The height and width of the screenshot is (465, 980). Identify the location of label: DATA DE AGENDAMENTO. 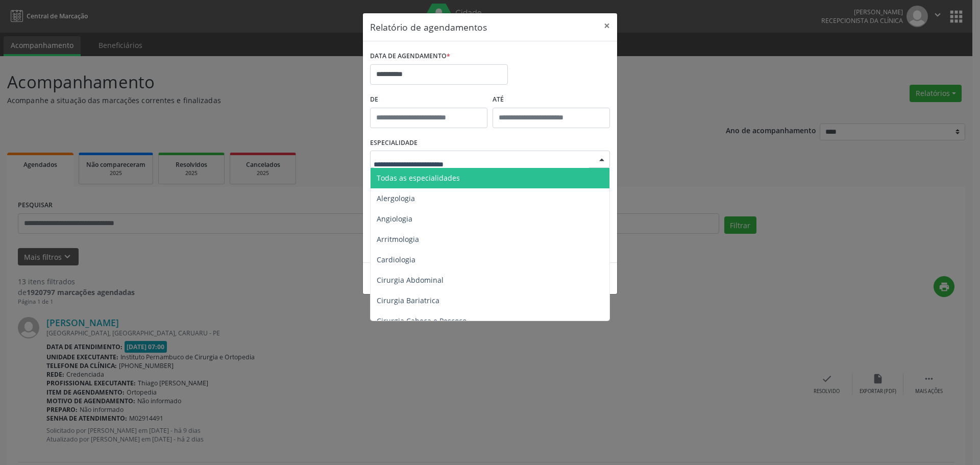
(409, 56).